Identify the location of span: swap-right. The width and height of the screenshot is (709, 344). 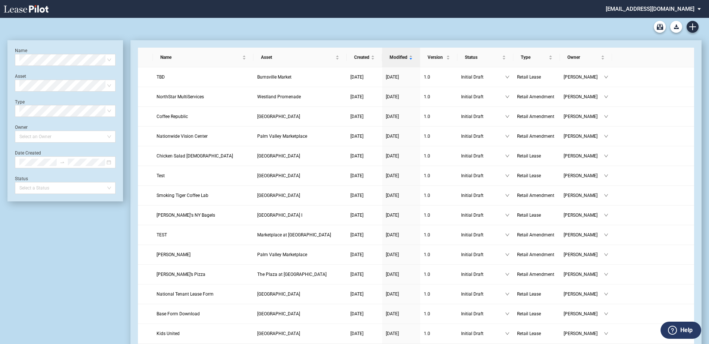
(62, 162).